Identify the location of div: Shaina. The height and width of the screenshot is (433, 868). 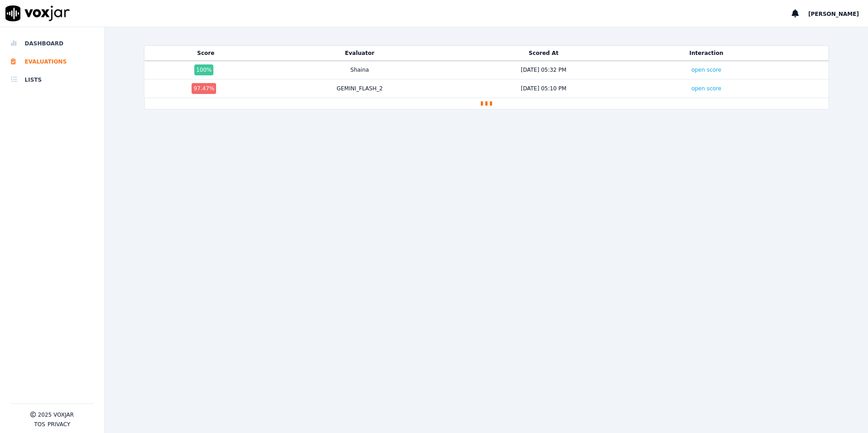
(359, 70).